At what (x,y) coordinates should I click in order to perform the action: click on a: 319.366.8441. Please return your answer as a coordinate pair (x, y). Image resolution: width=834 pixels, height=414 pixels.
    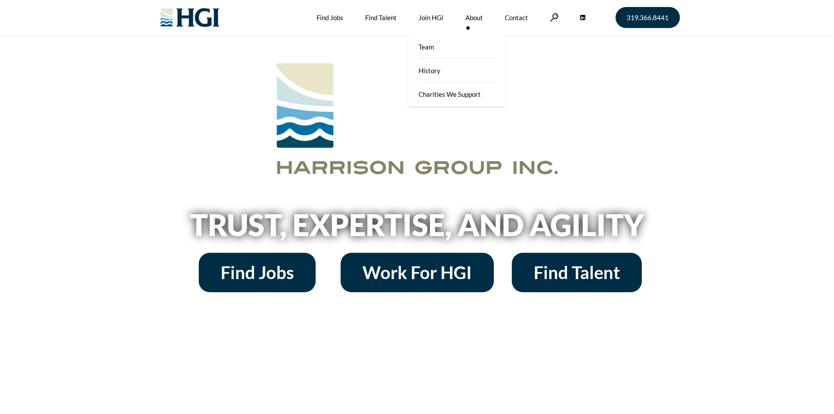
    Looking at the image, I should click on (648, 18).